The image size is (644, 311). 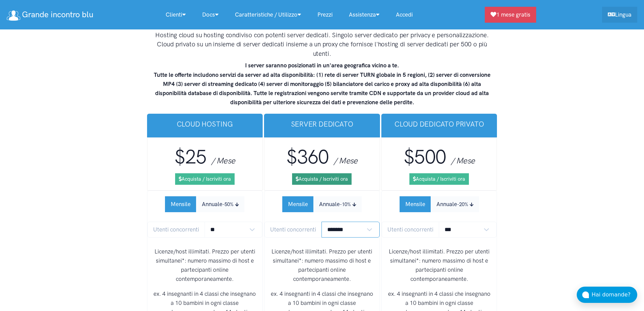 I want to click on span: $25, so click(x=190, y=157).